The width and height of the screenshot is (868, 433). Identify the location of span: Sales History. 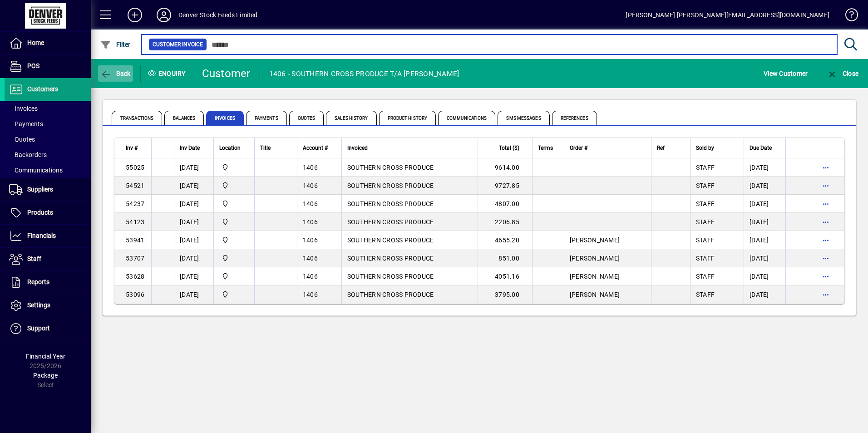
(351, 119).